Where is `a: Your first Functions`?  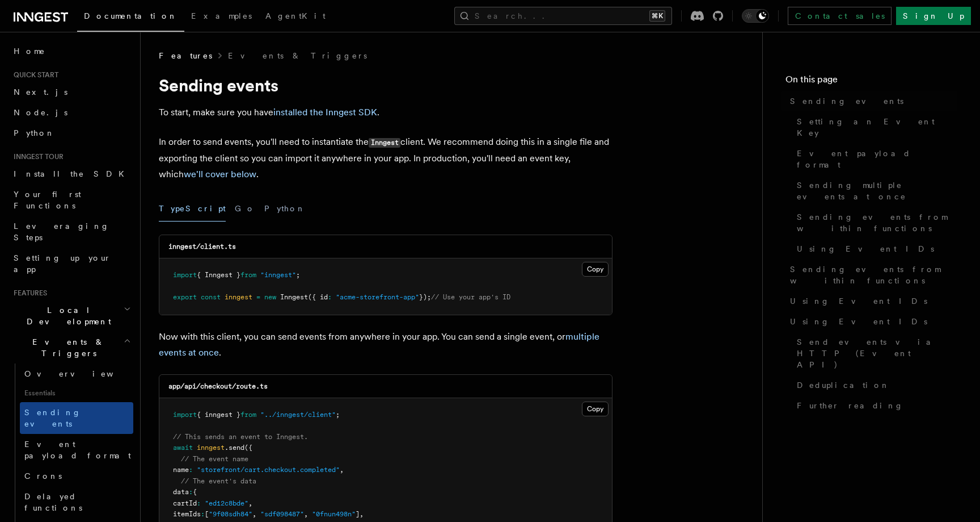
a: Your first Functions is located at coordinates (71, 200).